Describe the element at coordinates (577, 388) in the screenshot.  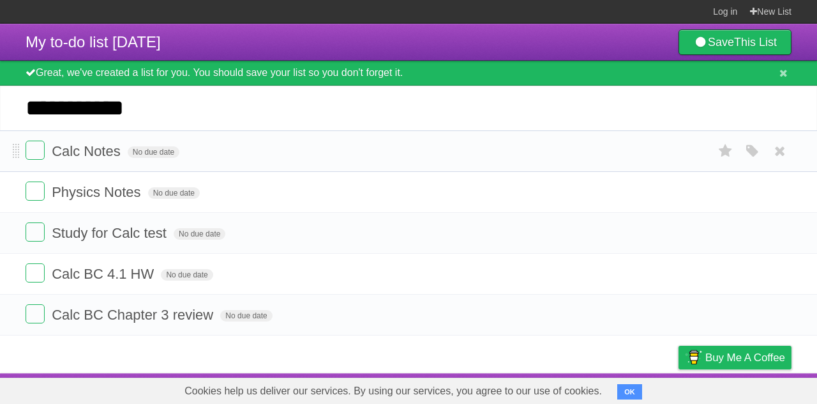
I see `a: Developers` at that location.